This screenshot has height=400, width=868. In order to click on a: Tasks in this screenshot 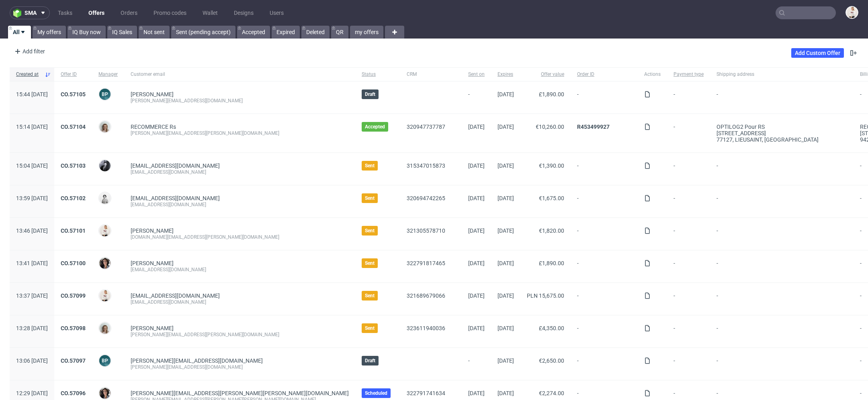, I will do `click(65, 13)`.